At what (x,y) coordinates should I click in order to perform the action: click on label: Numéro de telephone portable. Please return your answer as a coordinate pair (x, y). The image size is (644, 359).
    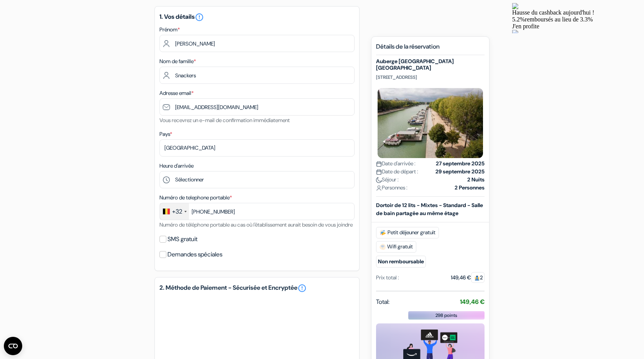
    Looking at the image, I should click on (196, 197).